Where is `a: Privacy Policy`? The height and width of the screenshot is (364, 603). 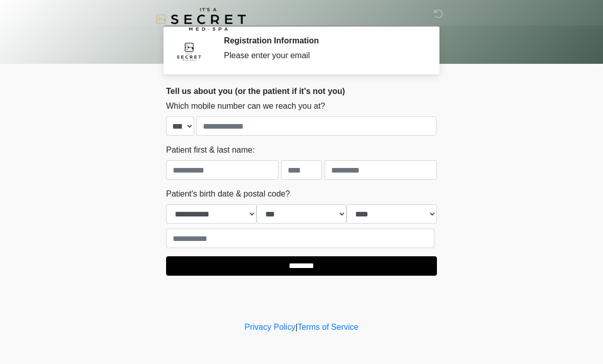
a: Privacy Policy is located at coordinates (270, 326).